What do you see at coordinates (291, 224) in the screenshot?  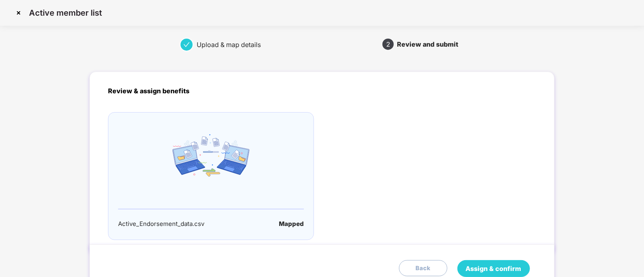 I see `div: Mapped` at bounding box center [291, 224].